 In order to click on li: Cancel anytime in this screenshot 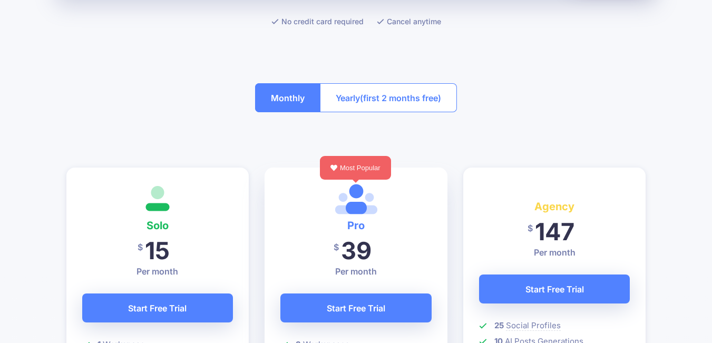, I will do `click(409, 21)`.